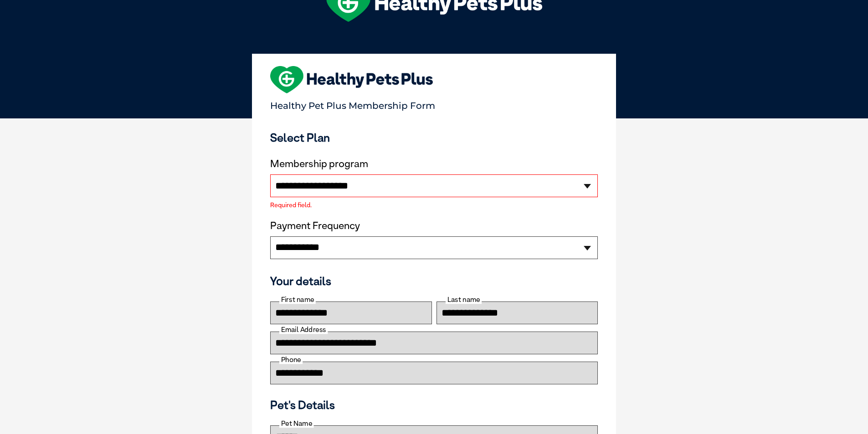 Image resolution: width=868 pixels, height=434 pixels. I want to click on p: Healthy Pet Plus Membership Form, so click(434, 103).